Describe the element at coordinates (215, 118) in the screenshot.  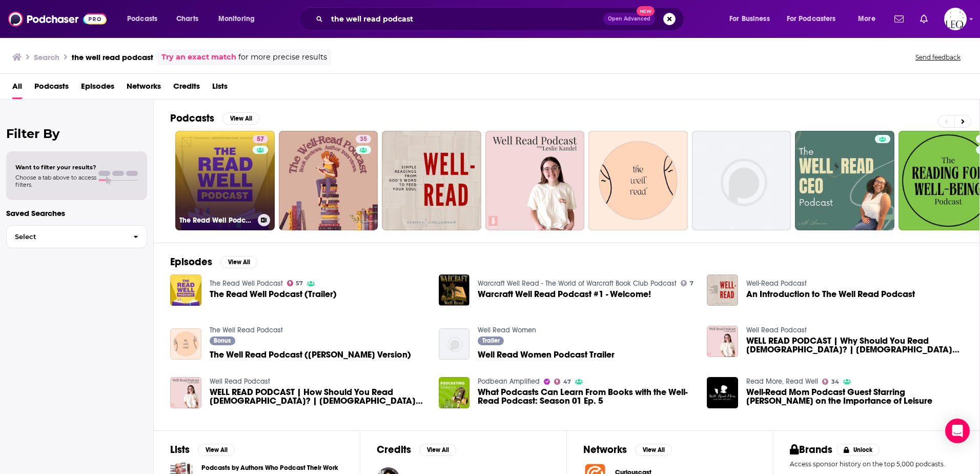
I see `a: PodcastsView All` at that location.